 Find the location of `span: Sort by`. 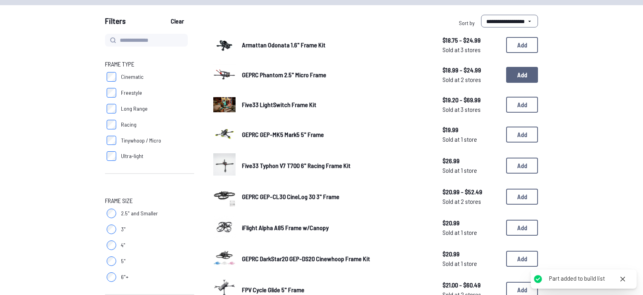

span: Sort by is located at coordinates (467, 23).